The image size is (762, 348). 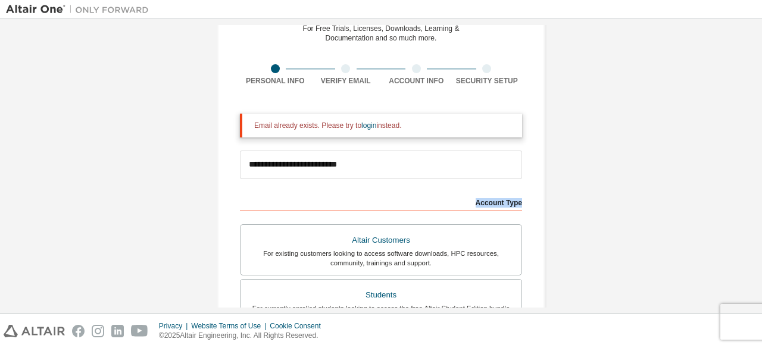 I want to click on div: Website Terms of Use, so click(x=230, y=326).